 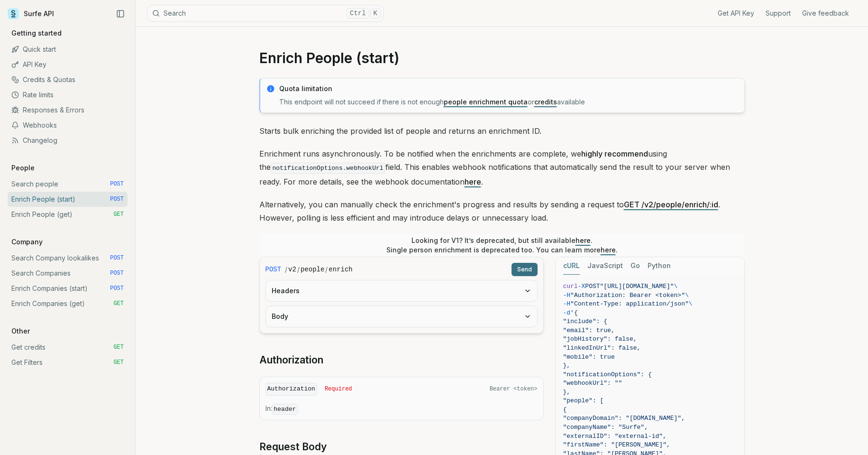 I want to click on a: Search people POST, so click(x=68, y=184).